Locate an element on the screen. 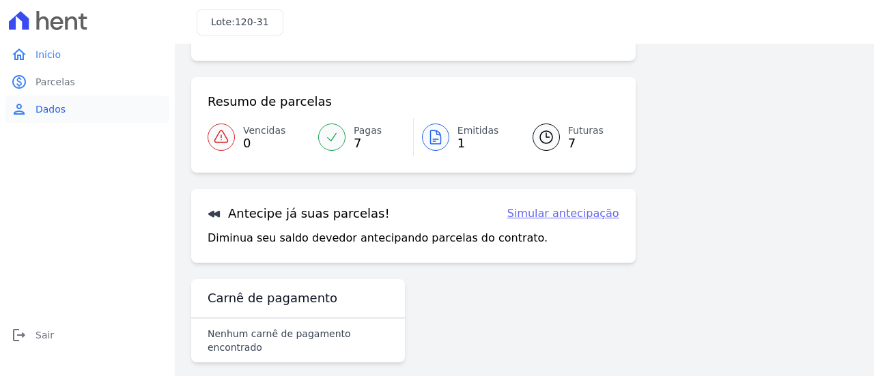 This screenshot has width=874, height=376. h3: Lote: is located at coordinates (240, 22).